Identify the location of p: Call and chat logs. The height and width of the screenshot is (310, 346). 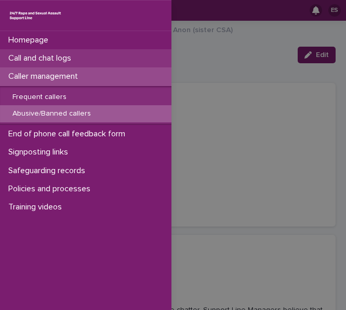
(42, 58).